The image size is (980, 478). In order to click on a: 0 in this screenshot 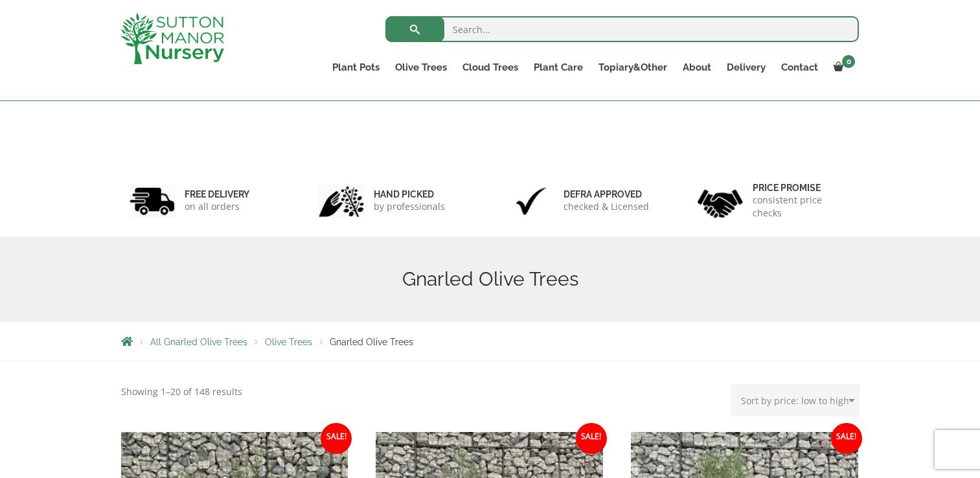, I will do `click(843, 67)`.